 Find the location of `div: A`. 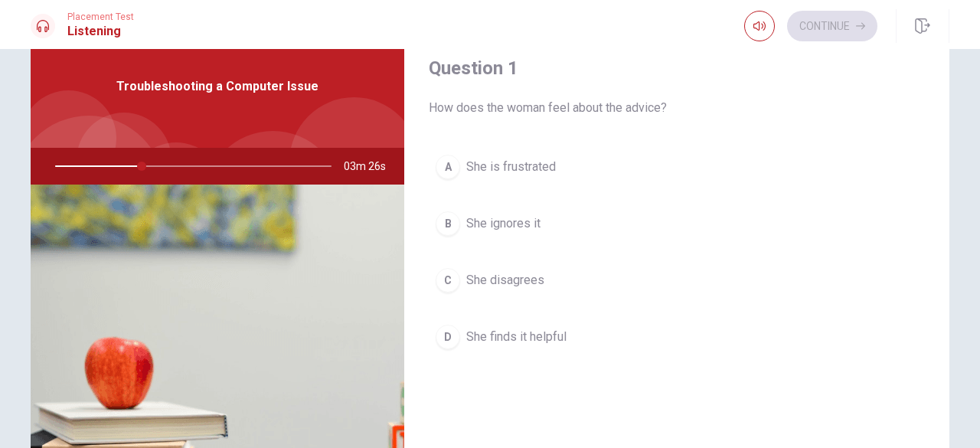

div: A is located at coordinates (448, 167).